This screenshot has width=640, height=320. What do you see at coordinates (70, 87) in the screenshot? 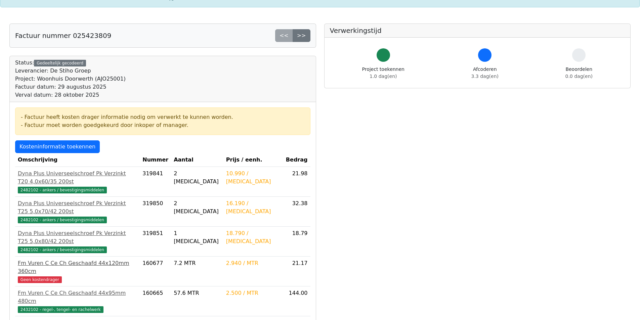
I see `div: Factuur datum: 29 augustus 2025` at bounding box center [70, 87].